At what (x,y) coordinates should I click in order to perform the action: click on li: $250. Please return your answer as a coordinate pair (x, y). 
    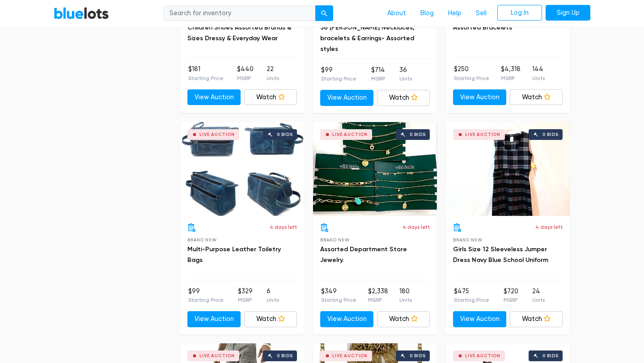
    Looking at the image, I should click on (471, 73).